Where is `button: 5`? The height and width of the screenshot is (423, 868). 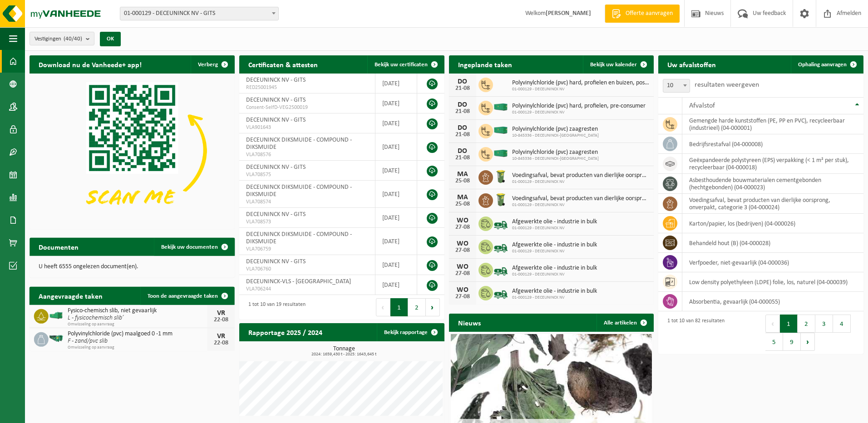
button: 5 is located at coordinates (774, 342).